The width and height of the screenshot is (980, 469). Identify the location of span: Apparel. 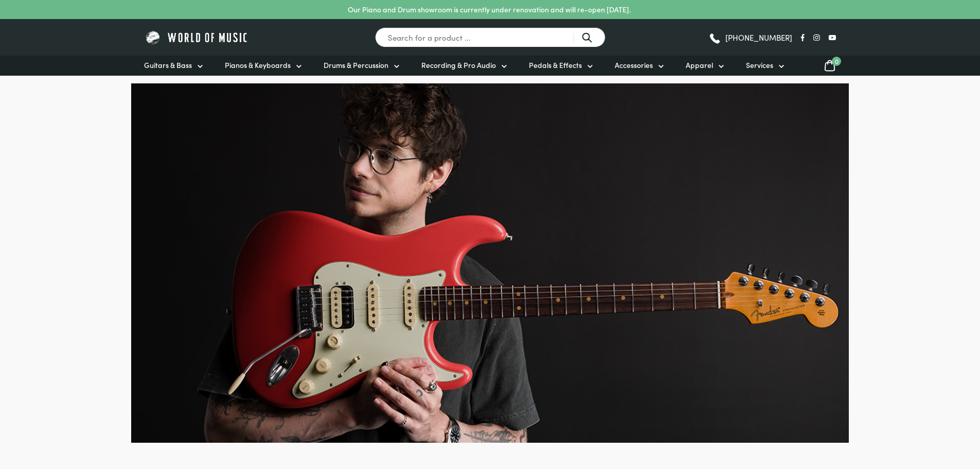
(699, 65).